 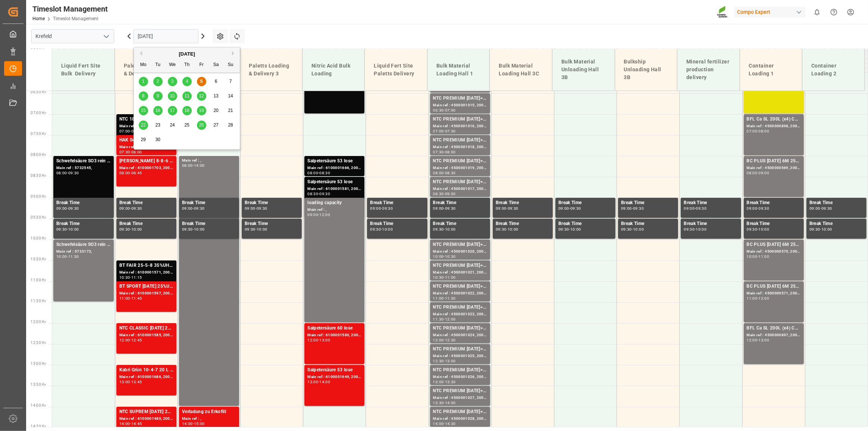 What do you see at coordinates (451, 277) in the screenshot?
I see `div: 11:00` at bounding box center [451, 277].